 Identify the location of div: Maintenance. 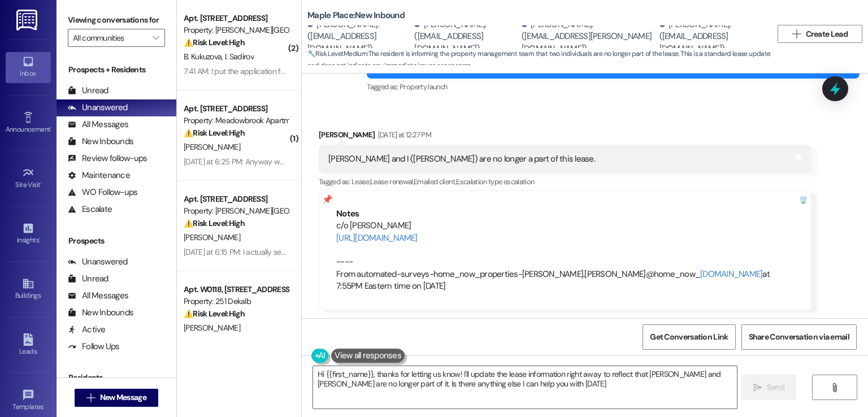
(99, 175).